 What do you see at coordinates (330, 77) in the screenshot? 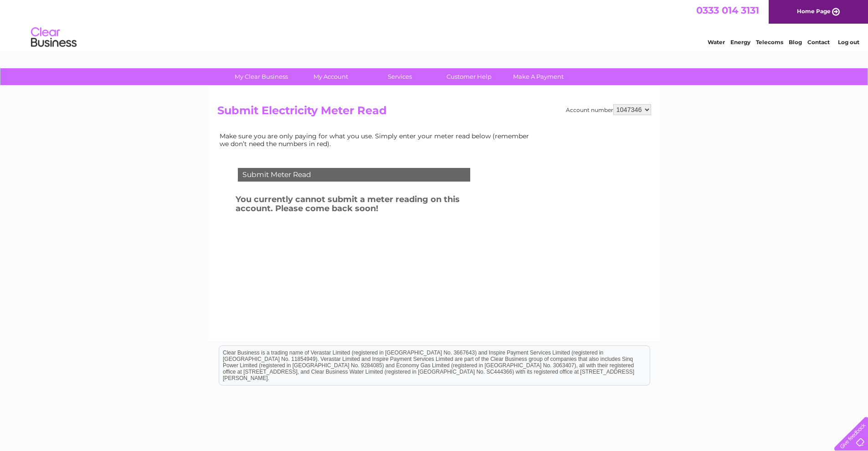
I see `a: My Account` at bounding box center [330, 77].